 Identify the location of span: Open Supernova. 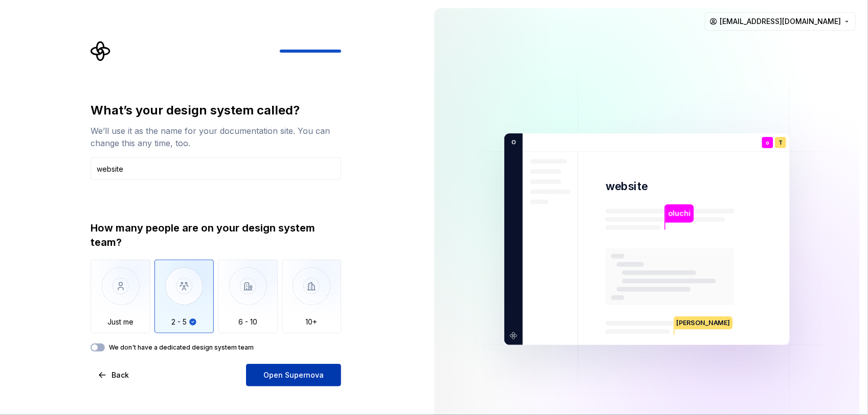
(293, 375).